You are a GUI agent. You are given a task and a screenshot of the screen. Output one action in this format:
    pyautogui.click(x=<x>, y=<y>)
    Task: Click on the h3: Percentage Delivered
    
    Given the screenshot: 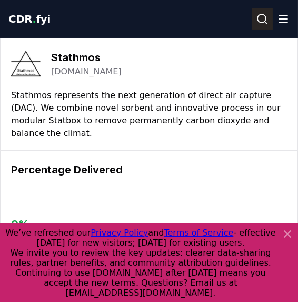 What is the action you would take?
    pyautogui.click(x=149, y=170)
    